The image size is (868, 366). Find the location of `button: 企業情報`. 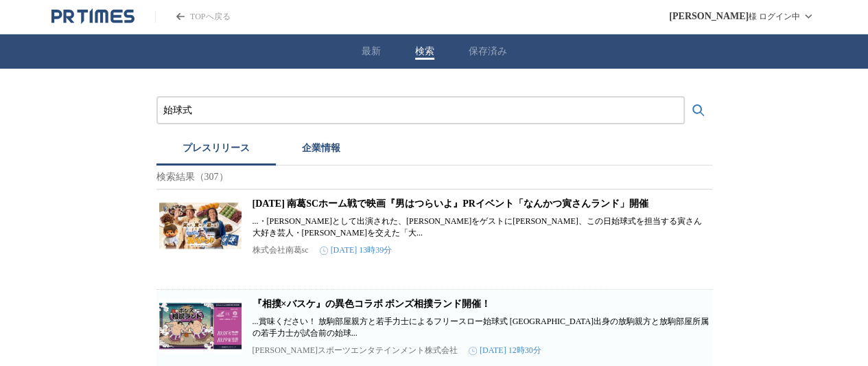

button: 企業情報 is located at coordinates (322, 150).